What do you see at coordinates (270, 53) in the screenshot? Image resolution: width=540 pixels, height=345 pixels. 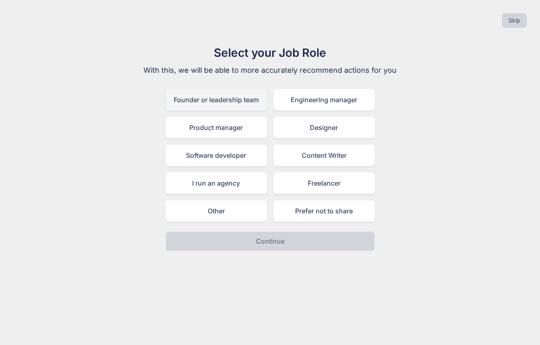 I see `h1: Select your Job Role` at bounding box center [270, 53].